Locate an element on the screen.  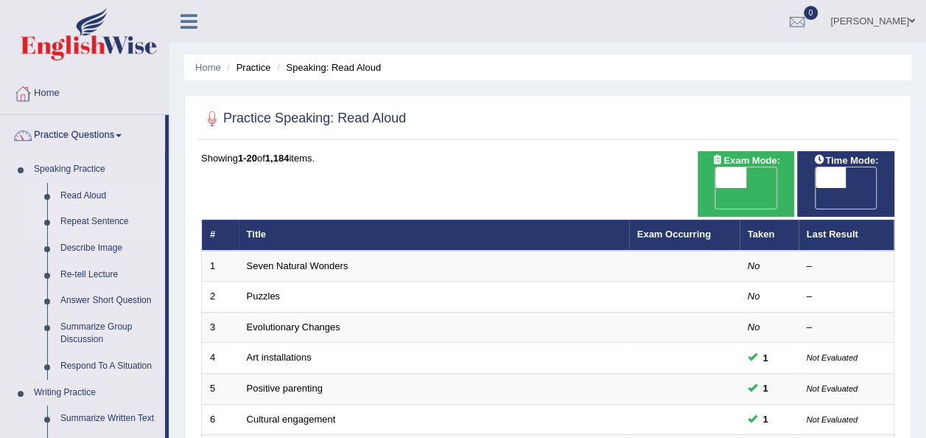
a: Summarize Written Text is located at coordinates (109, 419).